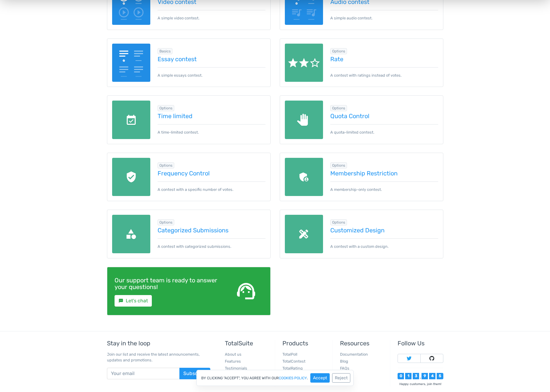 The width and height of the screenshot is (550, 392). I want to click on img: Follow TotalSuite on Github, so click(432, 358).